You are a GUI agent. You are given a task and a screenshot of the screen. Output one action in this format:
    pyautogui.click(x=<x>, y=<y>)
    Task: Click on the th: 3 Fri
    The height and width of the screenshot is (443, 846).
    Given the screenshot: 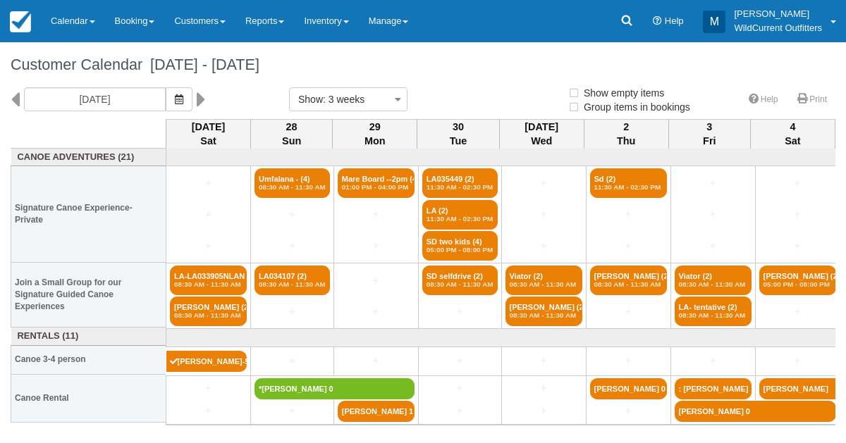 What is the action you would take?
    pyautogui.click(x=709, y=134)
    